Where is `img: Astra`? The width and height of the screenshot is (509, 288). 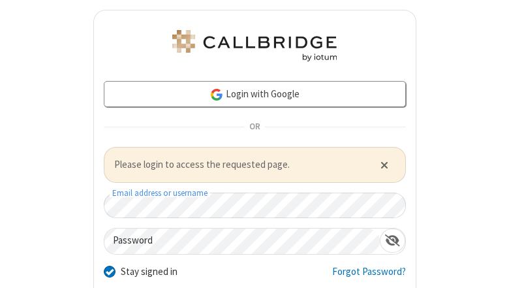
img: Astra is located at coordinates (254, 46).